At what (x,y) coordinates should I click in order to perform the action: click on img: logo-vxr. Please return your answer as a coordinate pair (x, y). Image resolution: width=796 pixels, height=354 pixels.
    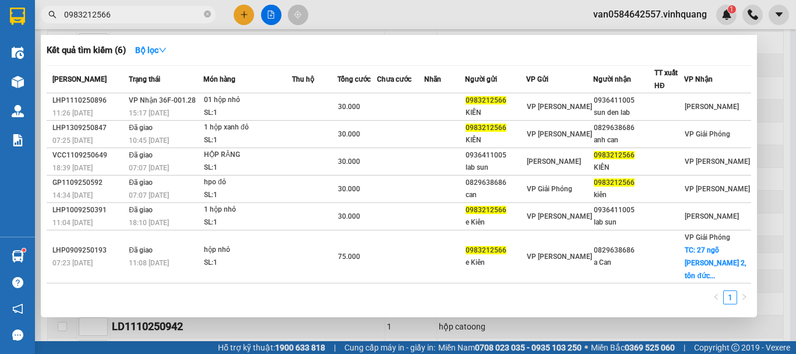
    Looking at the image, I should click on (17, 16).